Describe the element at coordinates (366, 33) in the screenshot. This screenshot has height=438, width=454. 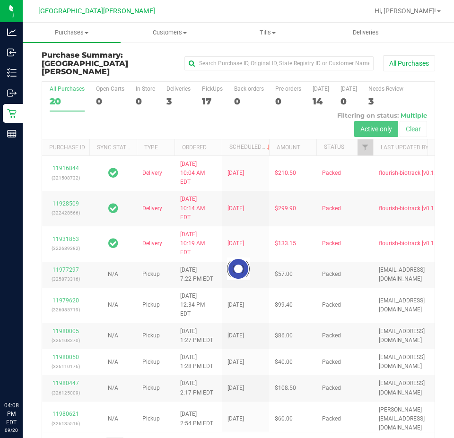
I see `span: Deliveries` at that location.